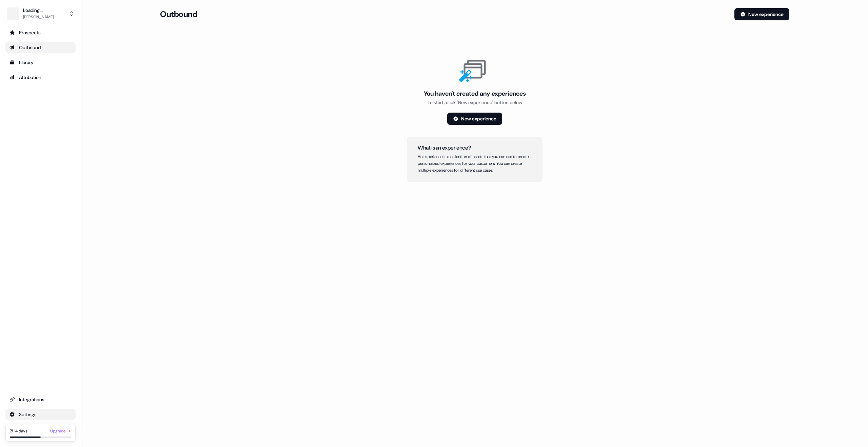  I want to click on div: Attribution, so click(41, 78).